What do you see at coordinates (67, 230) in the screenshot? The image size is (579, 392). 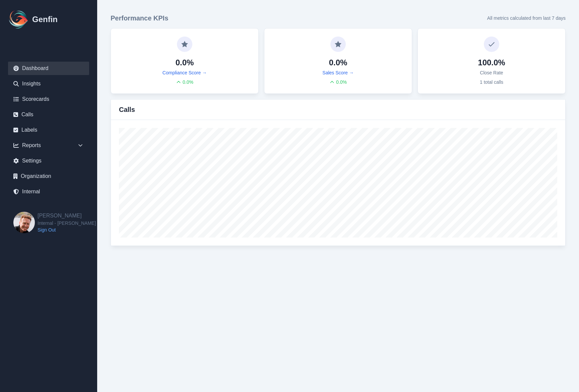 I see `a: Sign Out` at bounding box center [67, 230].